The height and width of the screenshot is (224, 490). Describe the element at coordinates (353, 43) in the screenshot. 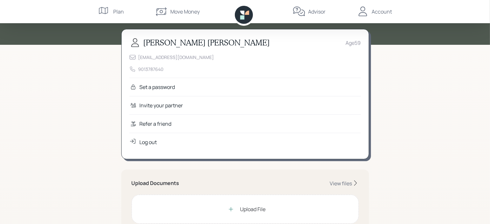

I see `div: Age 59` at that location.